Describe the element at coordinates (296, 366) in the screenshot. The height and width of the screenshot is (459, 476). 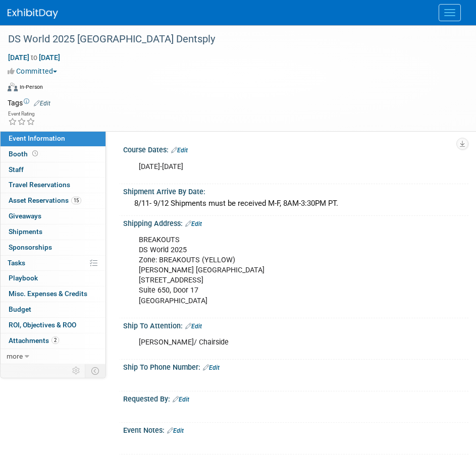
I see `div: Ship To Phone Number:` at that location.